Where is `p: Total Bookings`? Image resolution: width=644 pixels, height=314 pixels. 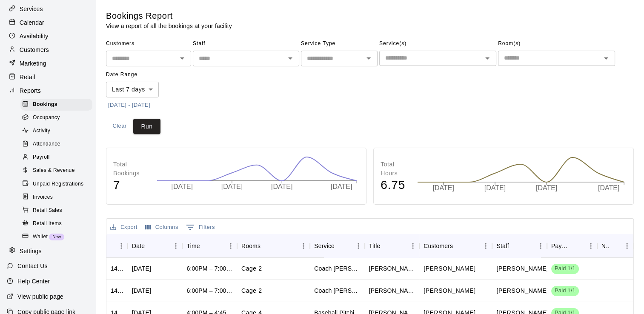 p: Total Bookings is located at coordinates (131, 169).